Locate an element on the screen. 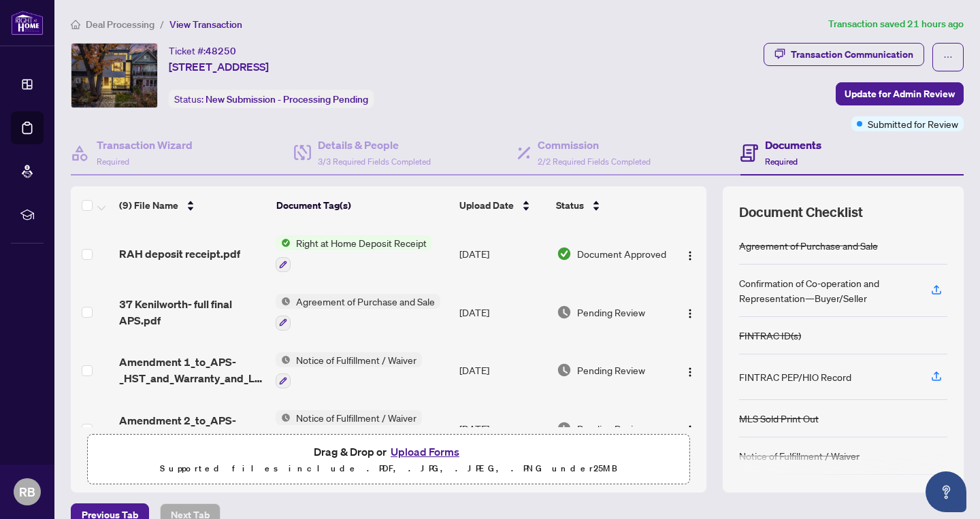 Image resolution: width=980 pixels, height=519 pixels. img: logo is located at coordinates (27, 22).